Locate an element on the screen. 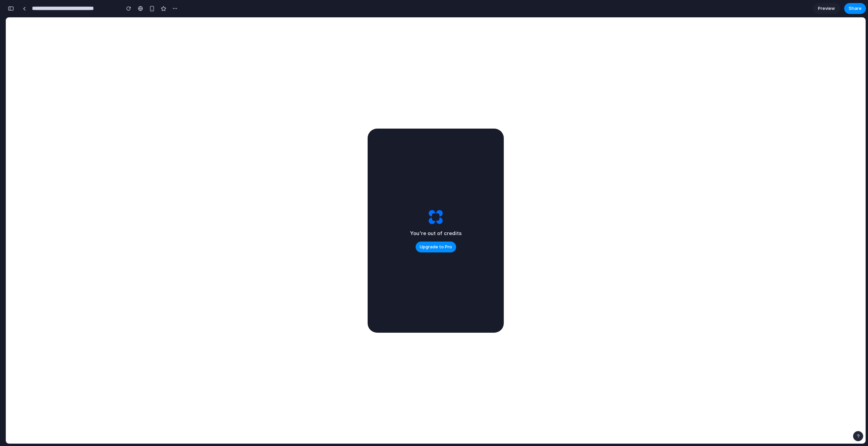 This screenshot has height=446, width=868. button: Share is located at coordinates (855, 9).